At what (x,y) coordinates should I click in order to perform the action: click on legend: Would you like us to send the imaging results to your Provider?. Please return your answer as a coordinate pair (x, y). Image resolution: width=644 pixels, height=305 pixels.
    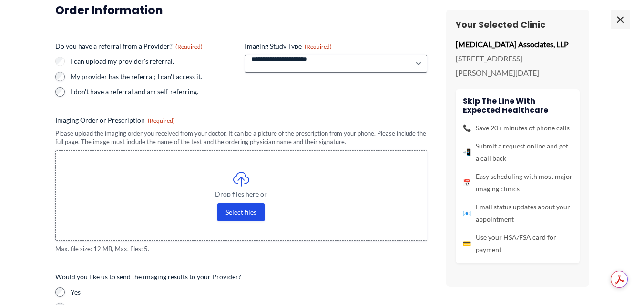
    Looking at the image, I should click on (149, 278).